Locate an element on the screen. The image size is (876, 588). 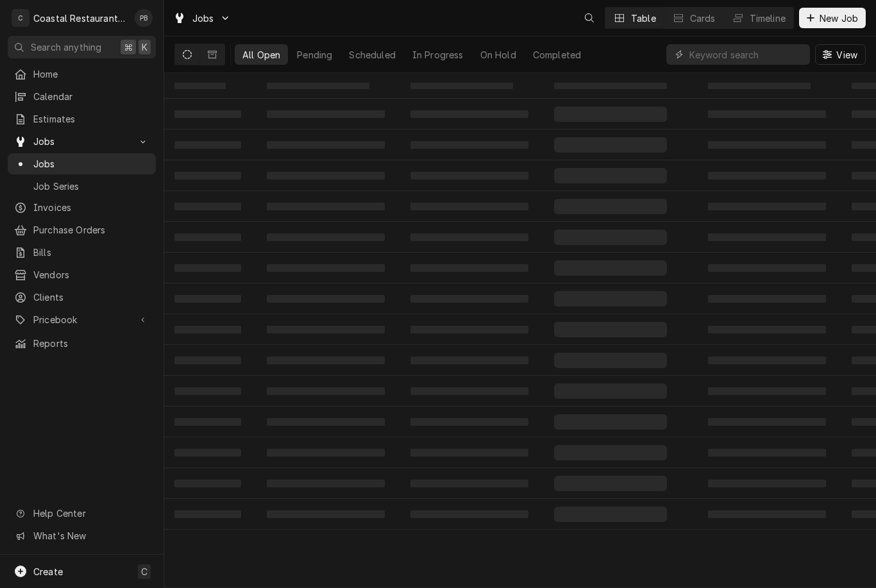
a: Go to Help Center is located at coordinates (81, 513).